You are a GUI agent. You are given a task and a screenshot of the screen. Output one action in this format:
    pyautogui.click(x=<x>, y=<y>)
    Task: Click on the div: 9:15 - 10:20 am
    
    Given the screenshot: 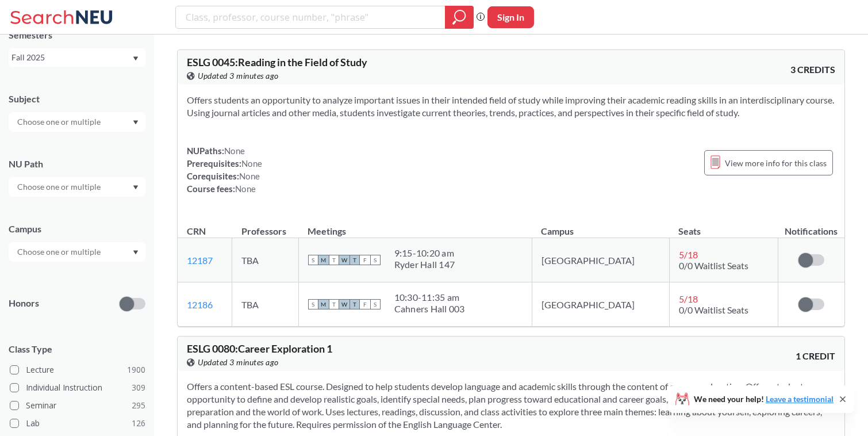 What is the action you would take?
    pyautogui.click(x=425, y=253)
    